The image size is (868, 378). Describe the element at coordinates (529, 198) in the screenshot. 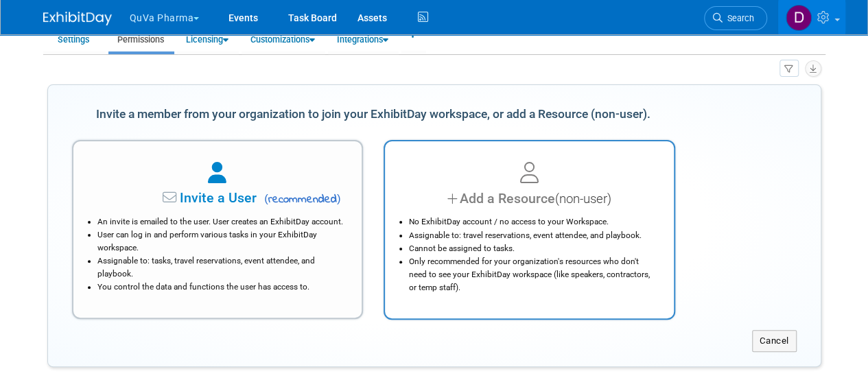

I see `div: Add a Resource` at that location.